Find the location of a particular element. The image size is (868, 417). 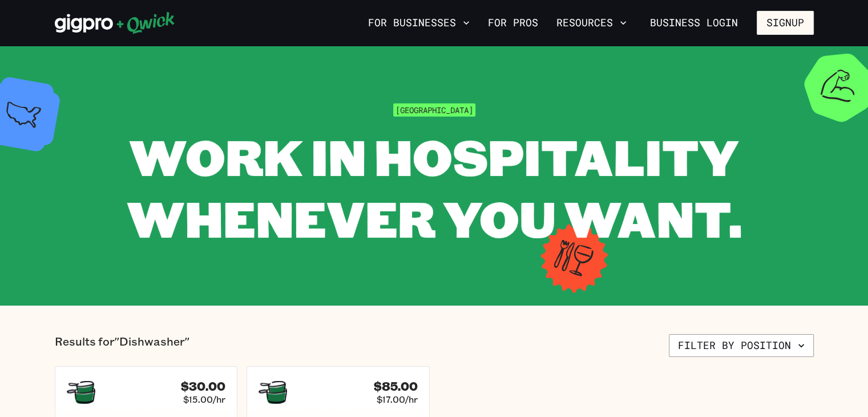

span: WORK IN HOSPITALITY WHENEVER YOU WANT. is located at coordinates (435, 187).